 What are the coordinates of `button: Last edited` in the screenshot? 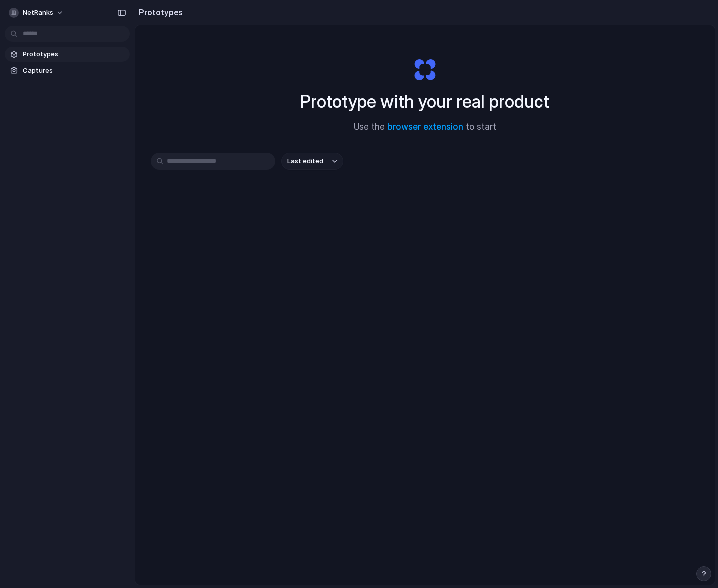 It's located at (312, 161).